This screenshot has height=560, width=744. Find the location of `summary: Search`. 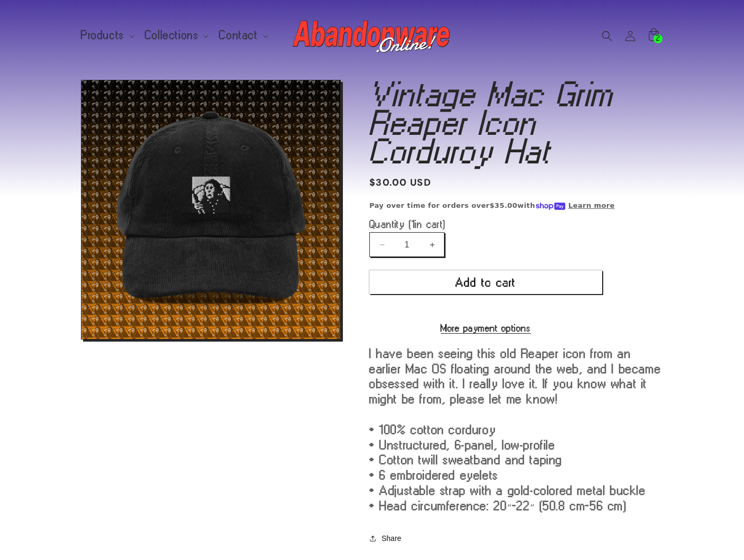

summary: Search is located at coordinates (607, 36).